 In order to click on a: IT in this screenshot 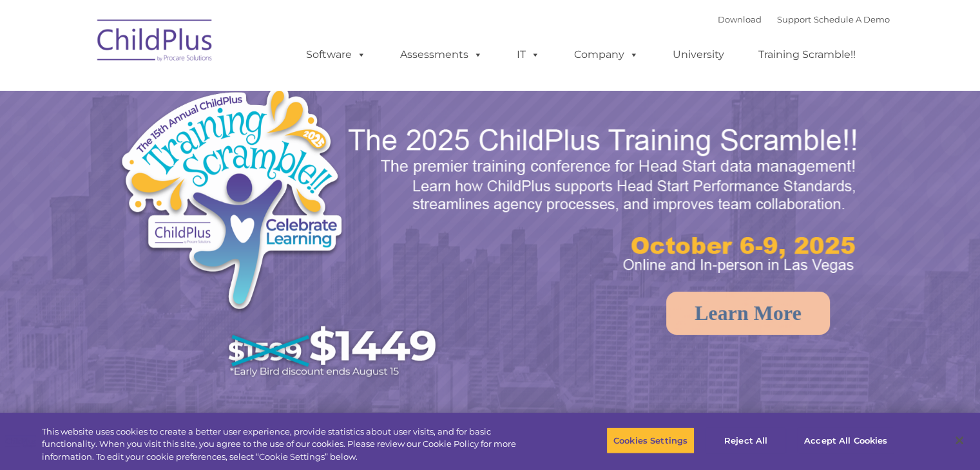, I will do `click(528, 55)`.